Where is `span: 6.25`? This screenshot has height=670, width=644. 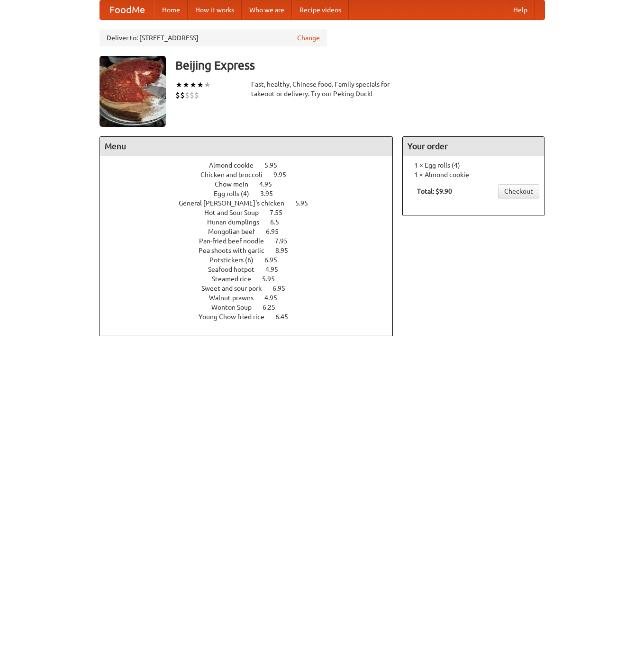 span: 6.25 is located at coordinates (274, 307).